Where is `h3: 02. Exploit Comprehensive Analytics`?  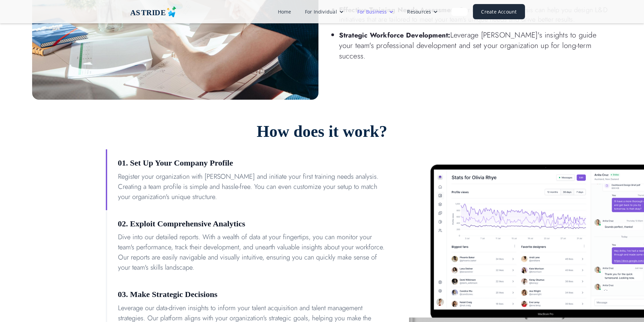
h3: 02. Exploit Comprehensive Analytics is located at coordinates (252, 224).